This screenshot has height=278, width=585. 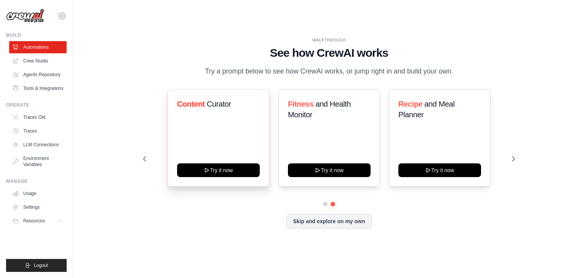 What do you see at coordinates (300, 104) in the screenshot?
I see `span: Fitness` at bounding box center [300, 104].